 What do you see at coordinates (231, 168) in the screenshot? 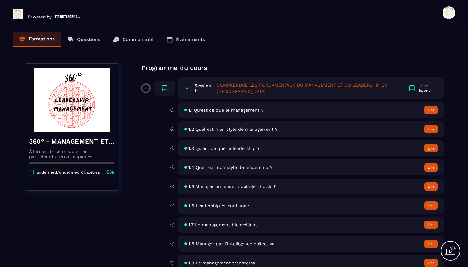
I see `span: 1.4 Quel est mon style de leadership ?` at bounding box center [231, 168].